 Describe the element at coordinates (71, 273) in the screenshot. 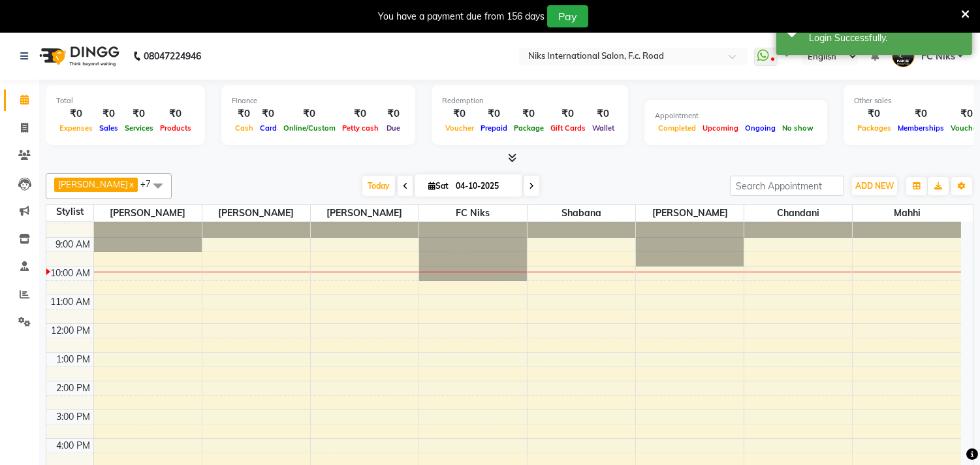

I see `div: 10:00 AM` at that location.